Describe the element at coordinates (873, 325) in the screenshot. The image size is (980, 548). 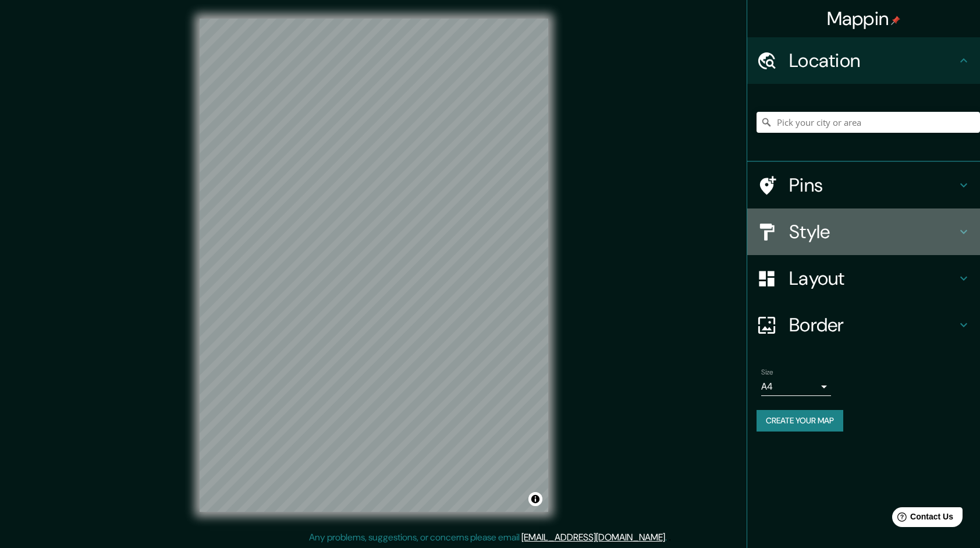
I see `h4: Border` at that location.